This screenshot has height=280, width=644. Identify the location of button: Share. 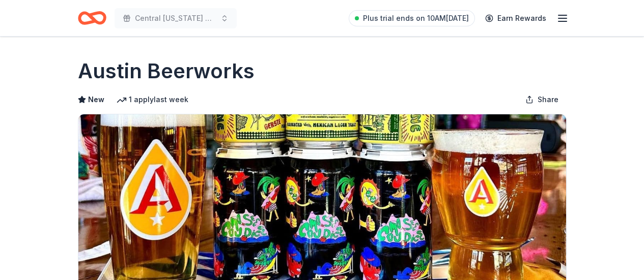
(542, 100).